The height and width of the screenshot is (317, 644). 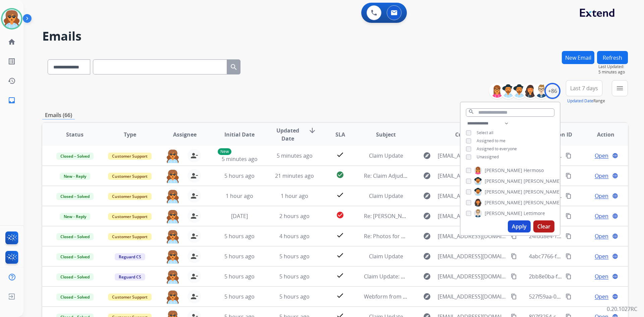 I want to click on mat-icon: check_circle, so click(x=340, y=215).